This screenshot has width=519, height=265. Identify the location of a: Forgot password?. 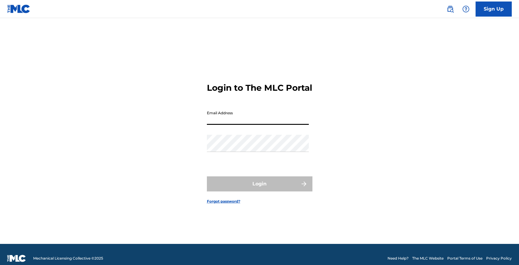
(223, 201).